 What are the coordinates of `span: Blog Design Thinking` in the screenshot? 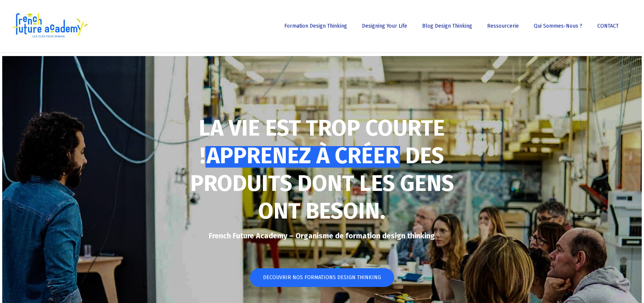 It's located at (447, 26).